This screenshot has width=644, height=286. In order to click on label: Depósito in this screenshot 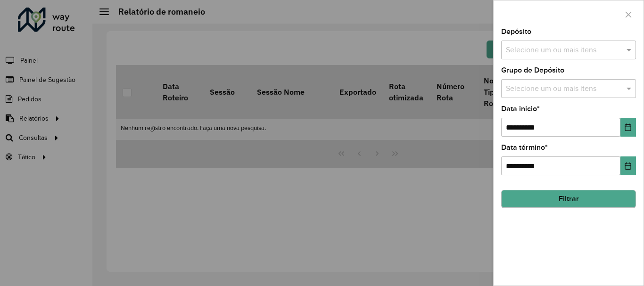, I will do `click(516, 32)`.